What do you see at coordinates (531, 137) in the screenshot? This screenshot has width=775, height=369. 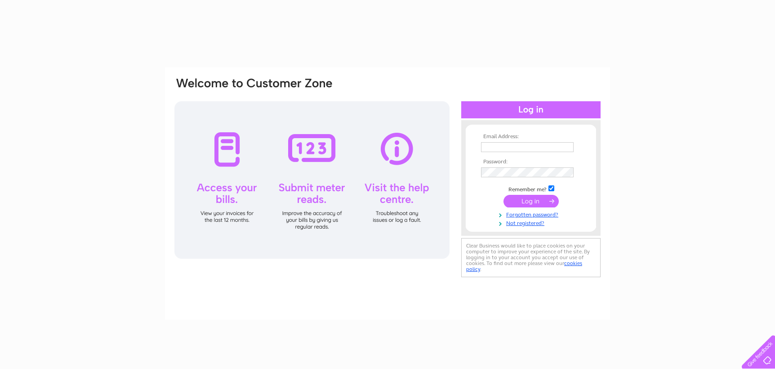 I see `th: Email Address:` at bounding box center [531, 137].